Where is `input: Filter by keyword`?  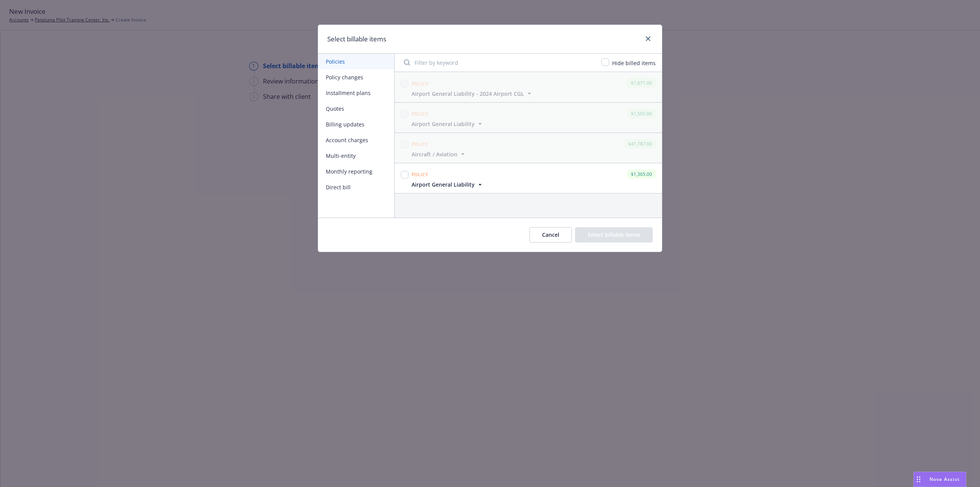 input: Filter by keyword is located at coordinates (498, 62).